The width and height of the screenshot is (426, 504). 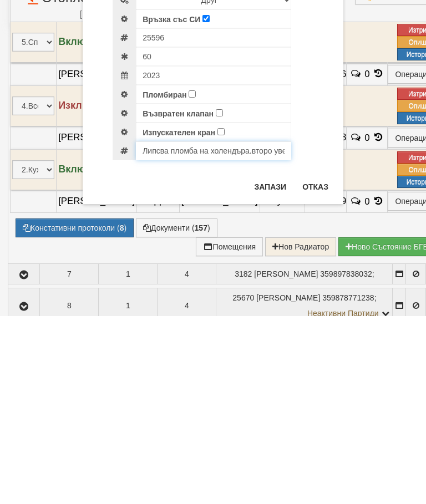 What do you see at coordinates (213, 188) in the screenshot?
I see `select: Марка и Модел` at bounding box center [213, 188].